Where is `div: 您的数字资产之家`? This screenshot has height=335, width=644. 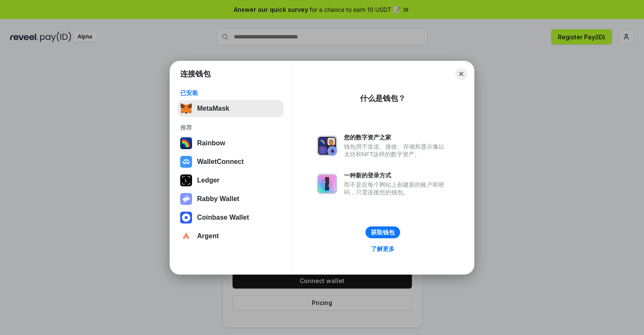
div: 您的数字资产之家 is located at coordinates (396, 137).